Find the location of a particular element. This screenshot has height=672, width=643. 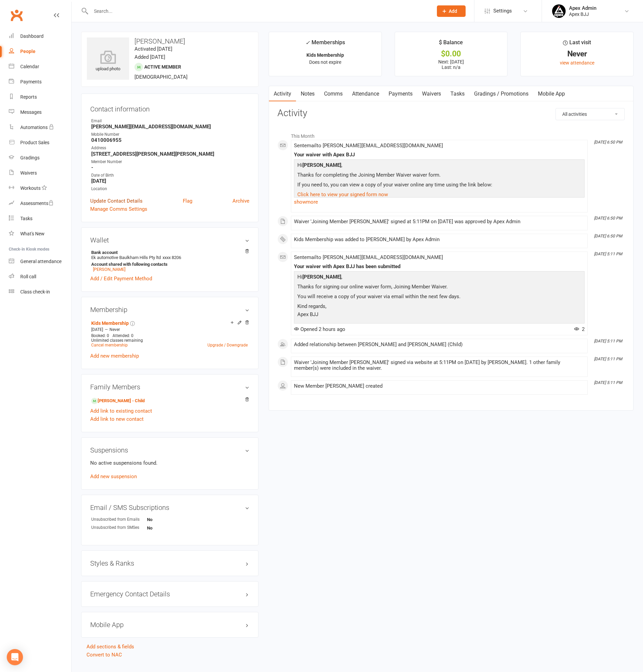

div: Address is located at coordinates (171, 148).